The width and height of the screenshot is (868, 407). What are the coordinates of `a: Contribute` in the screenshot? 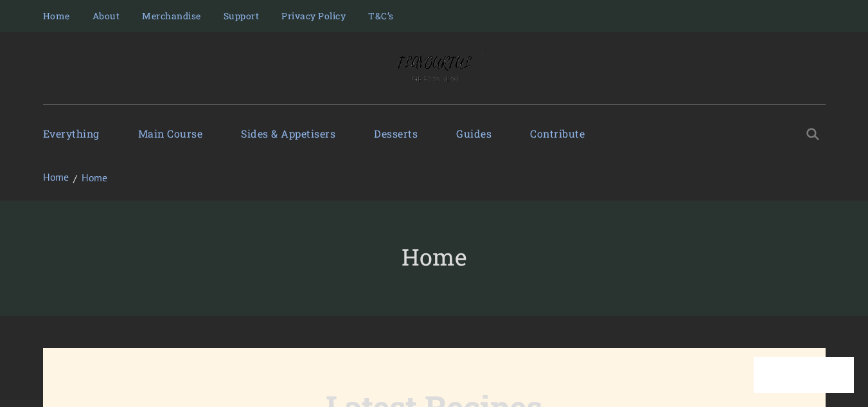 It's located at (557, 134).